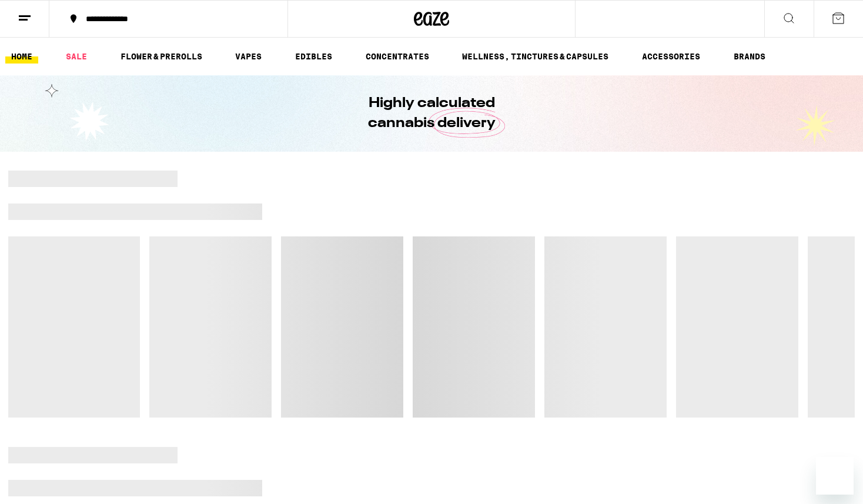 This screenshot has height=504, width=863. I want to click on a: BRANDS, so click(750, 56).